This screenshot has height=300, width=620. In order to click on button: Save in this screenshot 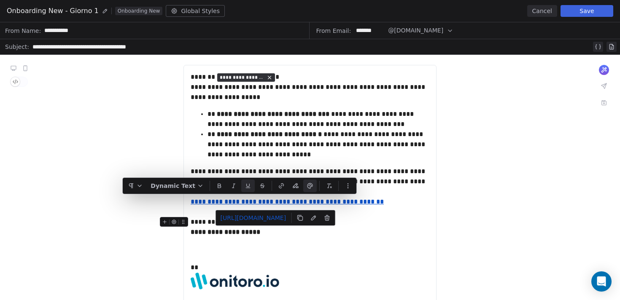, I will do `click(586, 11)`.